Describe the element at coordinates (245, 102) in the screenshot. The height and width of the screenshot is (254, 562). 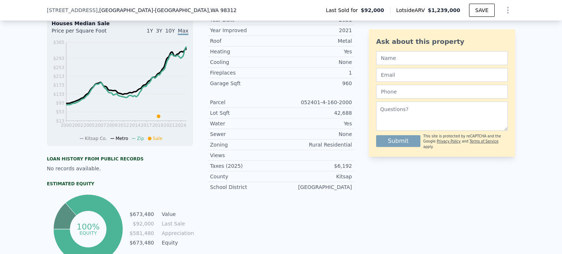
I see `div: Parcel` at that location.